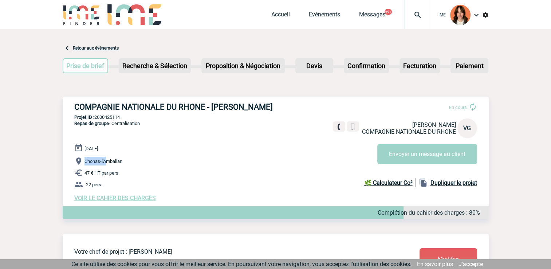 This screenshot has width=551, height=269. Describe the element at coordinates (281, 16) in the screenshot. I see `a: Accueil` at that location.